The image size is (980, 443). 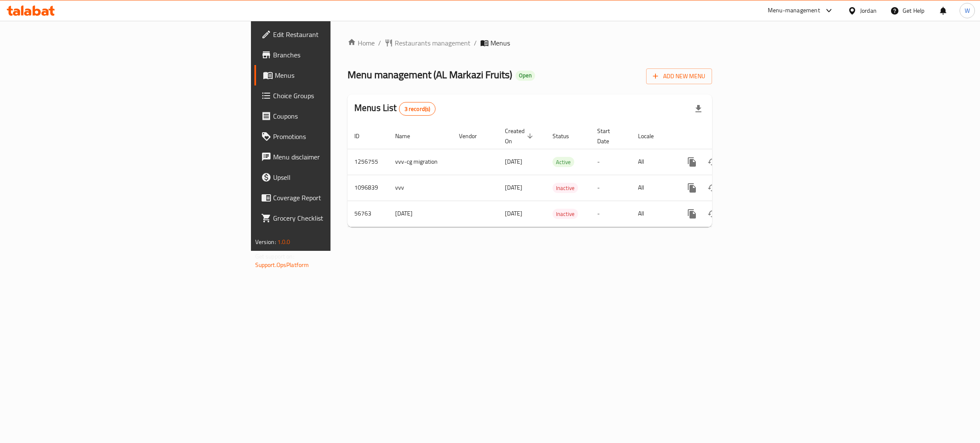 What do you see at coordinates (417, 109) in the screenshot?
I see `div: Total records count` at bounding box center [417, 109].